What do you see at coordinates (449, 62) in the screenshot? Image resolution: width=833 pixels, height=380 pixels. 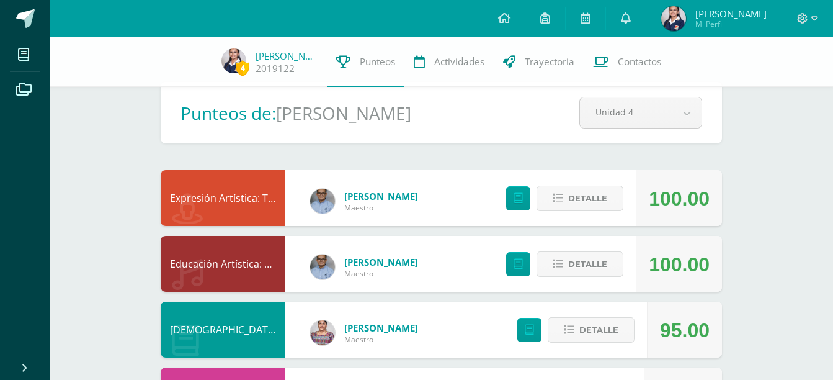 I see `a: Actividades` at bounding box center [449, 62].